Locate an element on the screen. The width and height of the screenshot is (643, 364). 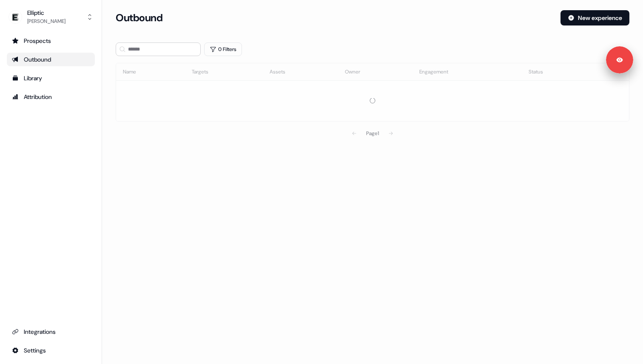
button: New experience is located at coordinates (595, 18).